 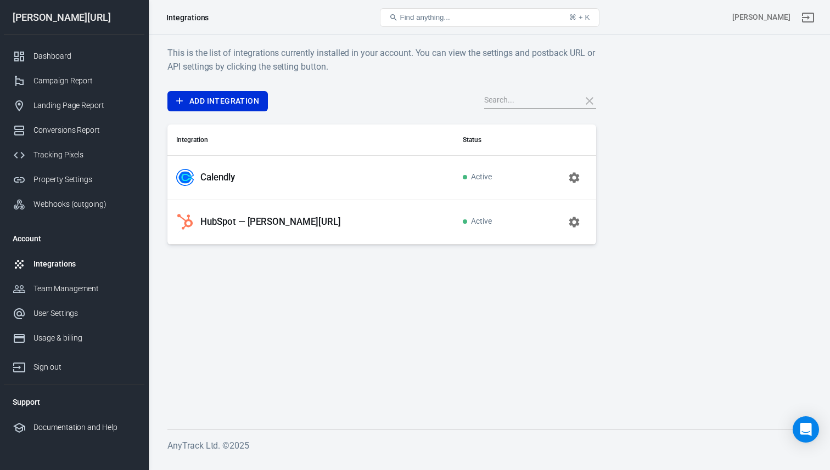 What do you see at coordinates (85, 367) in the screenshot?
I see `div: Sign out` at bounding box center [85, 367].